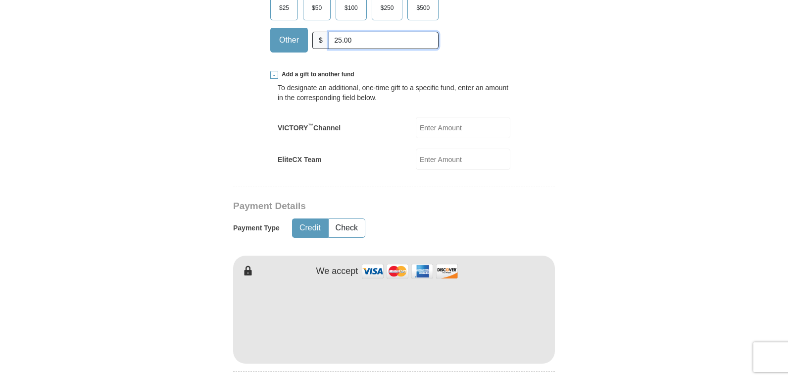  I want to click on button: Credit, so click(310, 228).